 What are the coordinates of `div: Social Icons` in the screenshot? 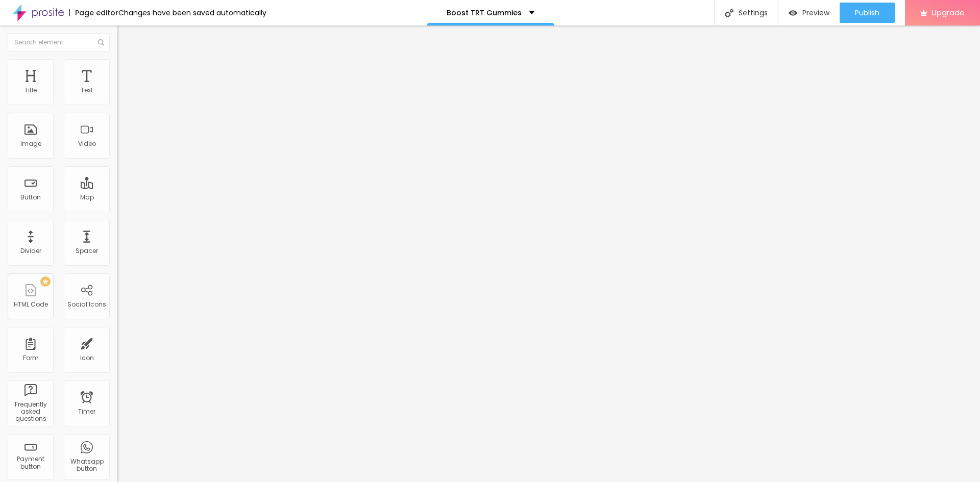 It's located at (86, 304).